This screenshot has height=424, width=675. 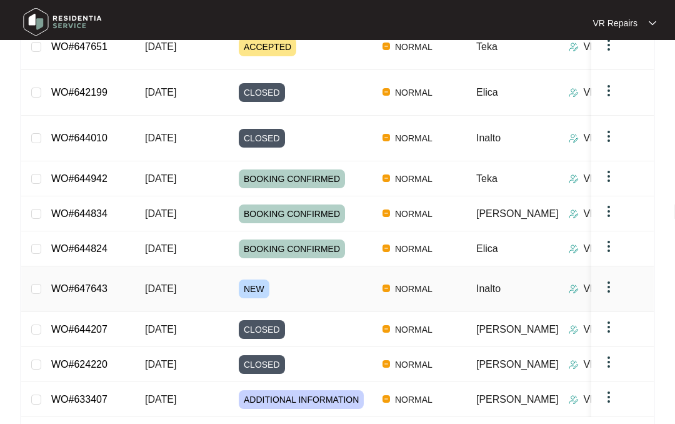 I want to click on a: WO#647643, so click(x=79, y=288).